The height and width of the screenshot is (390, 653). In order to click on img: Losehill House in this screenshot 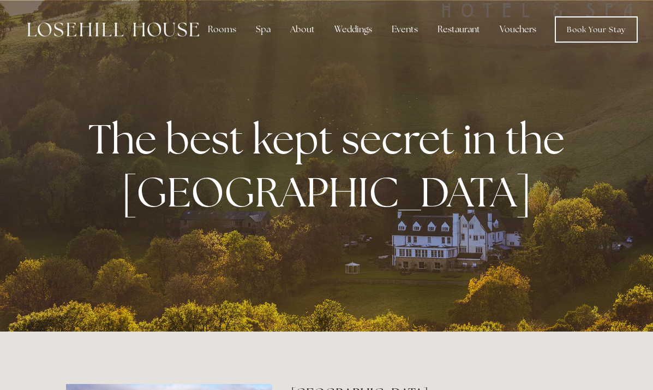, I will do `click(113, 29)`.